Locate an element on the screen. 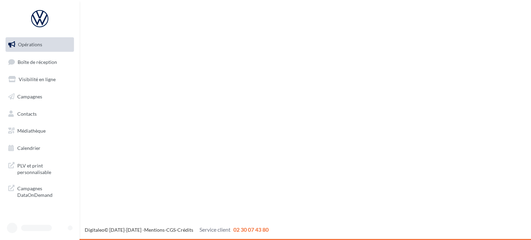 Image resolution: width=531 pixels, height=240 pixels. a: Campagnes DataOnDemand is located at coordinates (40, 191).